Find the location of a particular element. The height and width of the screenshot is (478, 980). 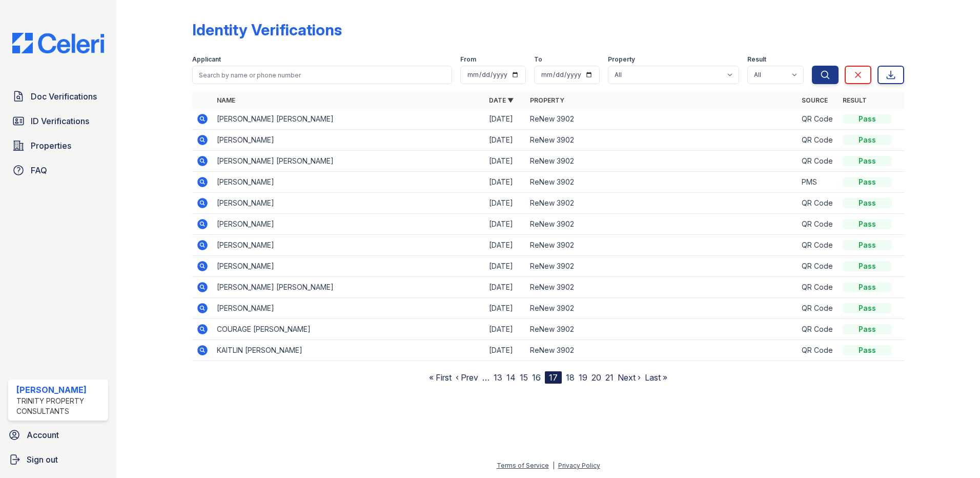

label: Applicant is located at coordinates (206, 59).